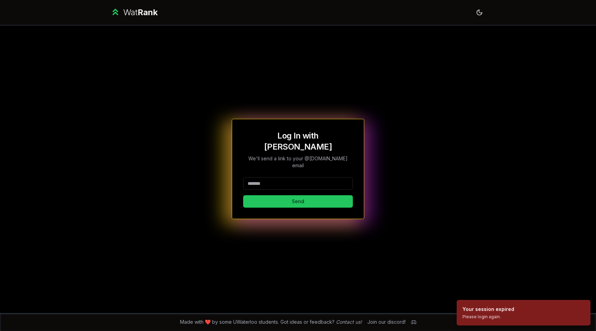 Image resolution: width=596 pixels, height=331 pixels. Describe the element at coordinates (140, 12) in the screenshot. I see `div: Wat` at that location.